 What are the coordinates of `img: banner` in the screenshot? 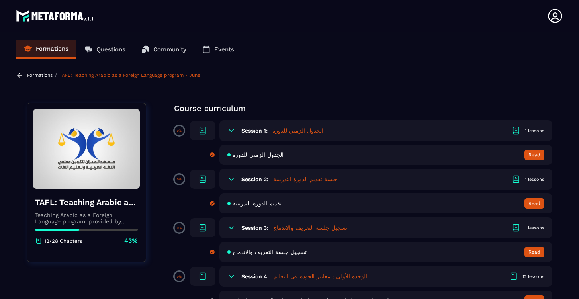 It's located at (86, 149).